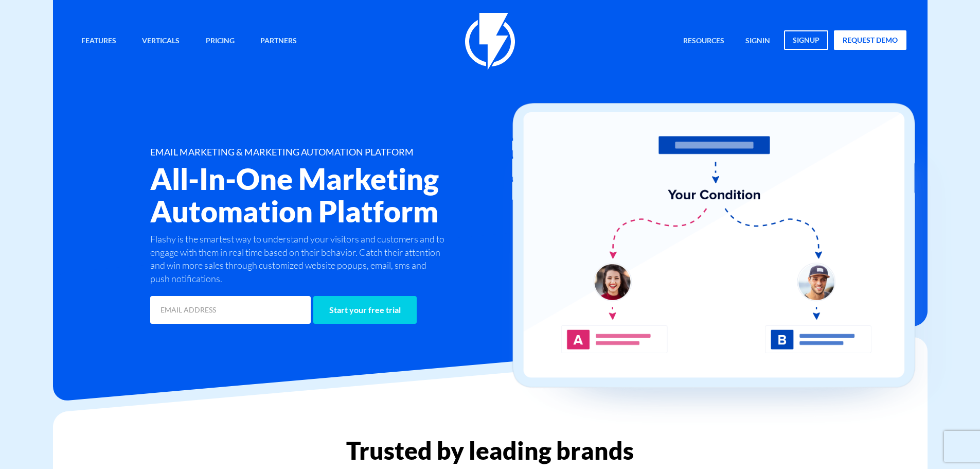 The height and width of the screenshot is (469, 980). Describe the element at coordinates (870, 40) in the screenshot. I see `a: request demo` at that location.